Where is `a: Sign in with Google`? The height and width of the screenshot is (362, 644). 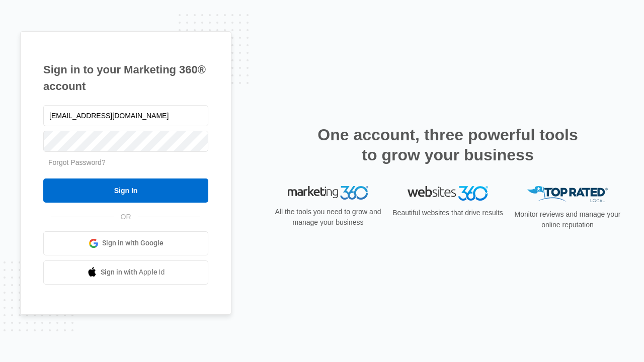 a: Sign in with Google is located at coordinates (126, 244).